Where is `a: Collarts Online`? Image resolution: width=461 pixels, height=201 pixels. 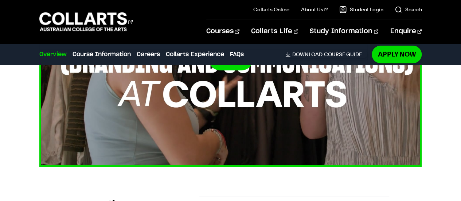 a: Collarts Online is located at coordinates (271, 9).